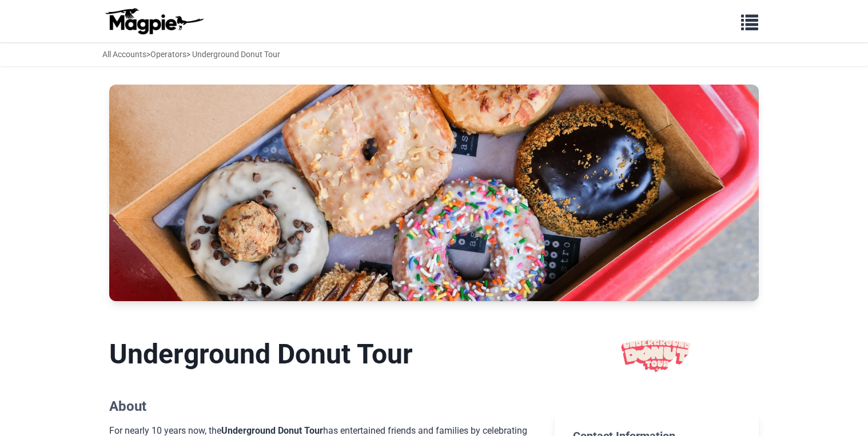  Describe the element at coordinates (153, 21) in the screenshot. I see `img: logo-ab69f6fb50320c5b225c76a69d11143b.png` at that location.